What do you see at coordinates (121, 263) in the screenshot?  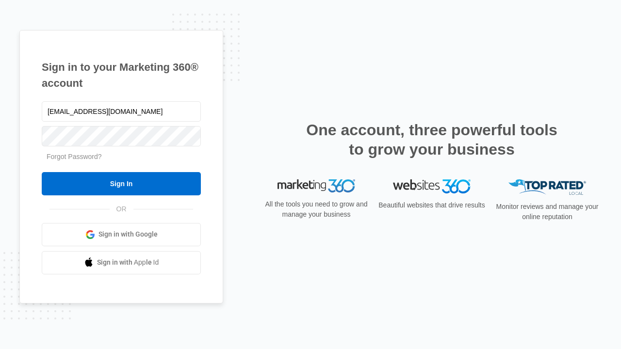 I see `a: Sign in with Apple Id` at bounding box center [121, 263].